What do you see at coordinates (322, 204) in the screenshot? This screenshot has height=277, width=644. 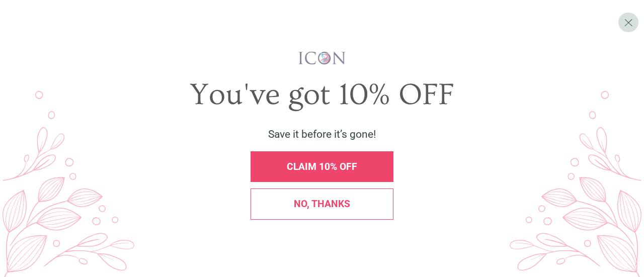 I see `span: No, thanks` at bounding box center [322, 204].